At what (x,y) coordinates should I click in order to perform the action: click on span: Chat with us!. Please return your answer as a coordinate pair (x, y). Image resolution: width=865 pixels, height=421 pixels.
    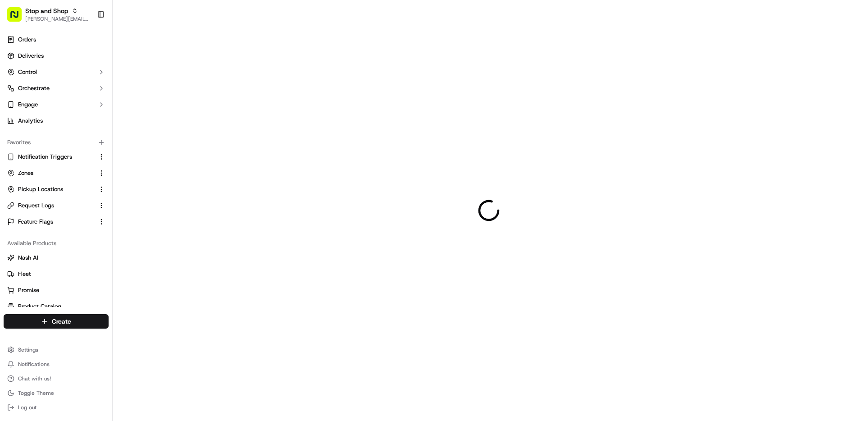
    Looking at the image, I should click on (34, 379).